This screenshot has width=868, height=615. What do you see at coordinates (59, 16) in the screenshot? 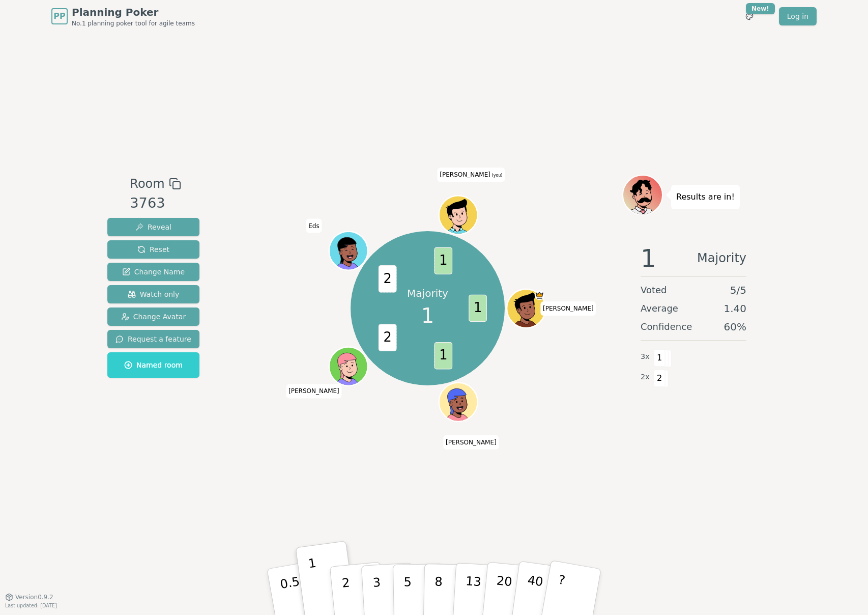
I see `span: PP` at bounding box center [59, 16].